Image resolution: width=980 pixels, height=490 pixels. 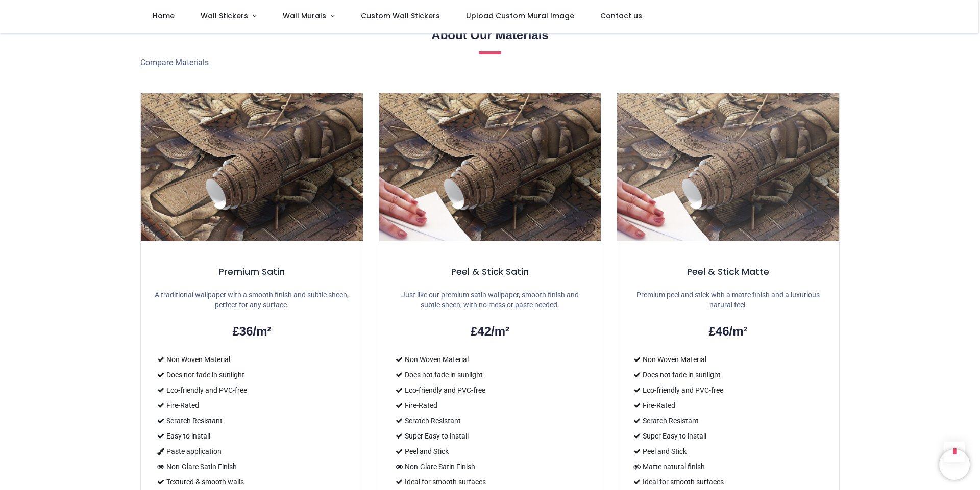 I want to click on h5: Premium Satin, so click(x=251, y=272).